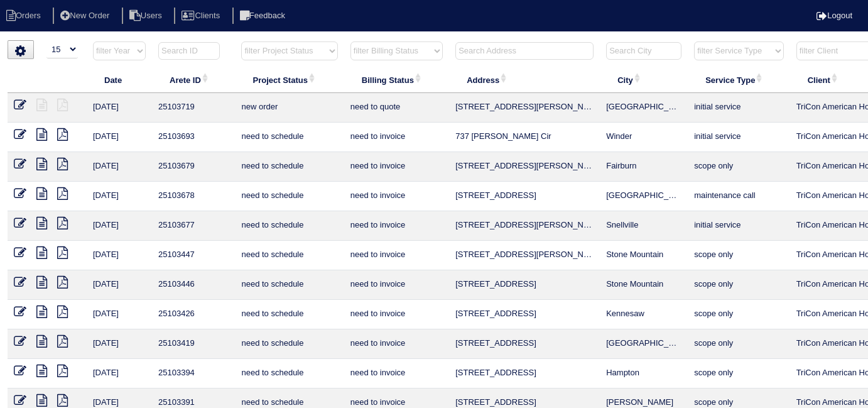 This screenshot has width=868, height=408. Describe the element at coordinates (289, 108) in the screenshot. I see `td: new order` at that location.